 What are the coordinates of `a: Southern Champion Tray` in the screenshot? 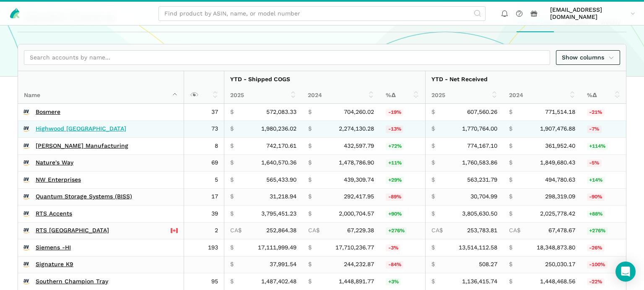 It's located at (72, 282).